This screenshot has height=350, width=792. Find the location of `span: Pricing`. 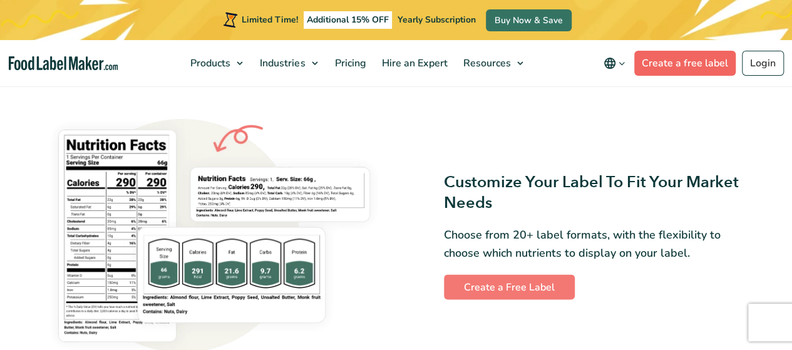

span: Pricing is located at coordinates (349, 63).